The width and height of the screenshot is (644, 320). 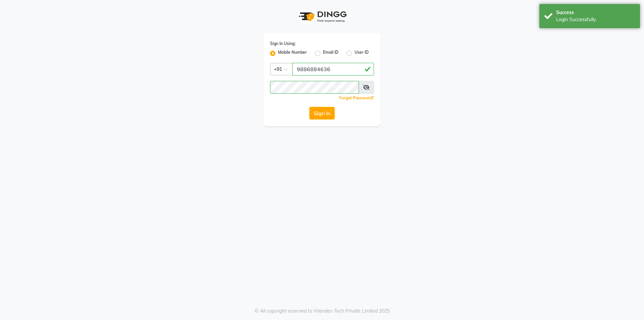 I want to click on label: Sign In Using:, so click(x=283, y=43).